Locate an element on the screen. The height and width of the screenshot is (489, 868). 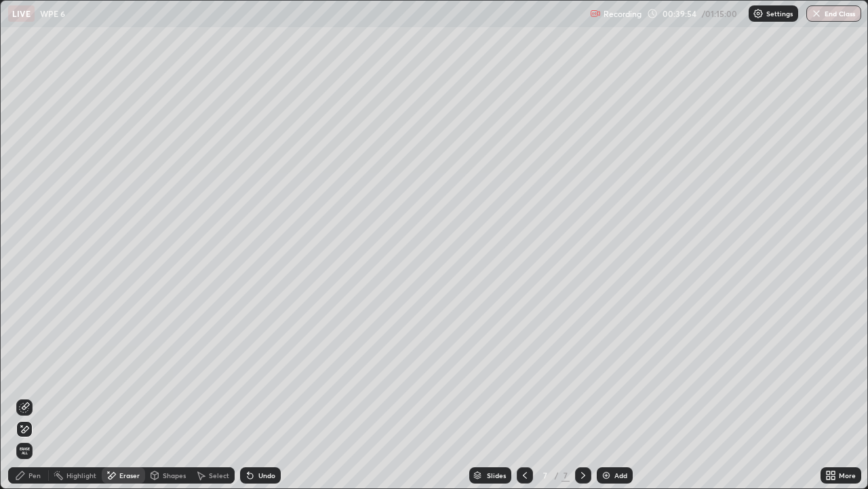
div: Undo is located at coordinates (266, 475).